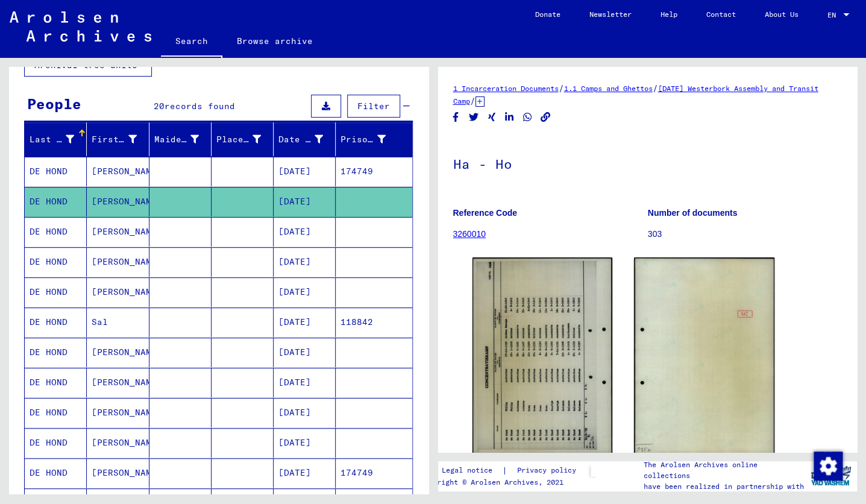 Image resolution: width=866 pixels, height=504 pixels. I want to click on span: 20, so click(159, 106).